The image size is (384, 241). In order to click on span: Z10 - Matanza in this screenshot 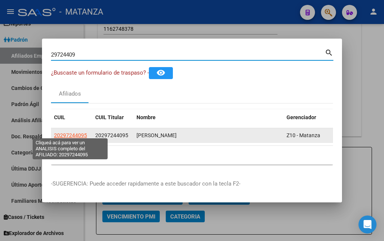, I will do `click(303, 135)`.